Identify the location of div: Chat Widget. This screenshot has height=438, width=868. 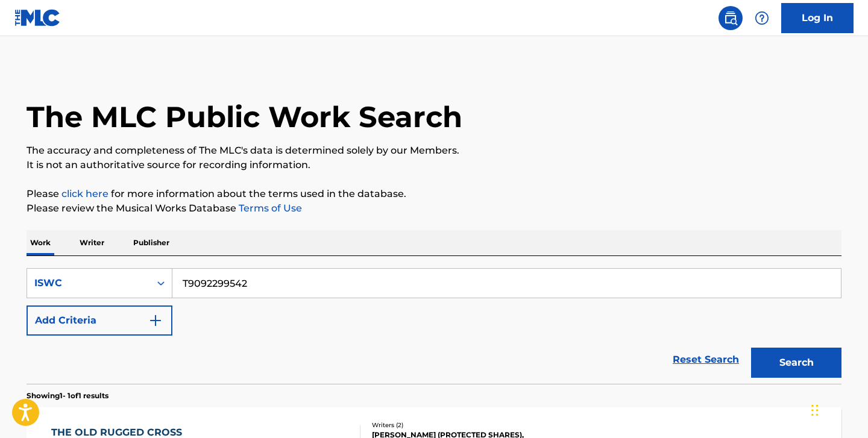
(838, 409).